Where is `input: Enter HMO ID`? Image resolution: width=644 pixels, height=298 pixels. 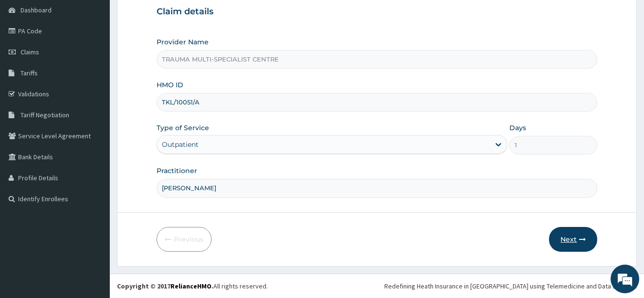 input: Enter HMO ID is located at coordinates (377, 102).